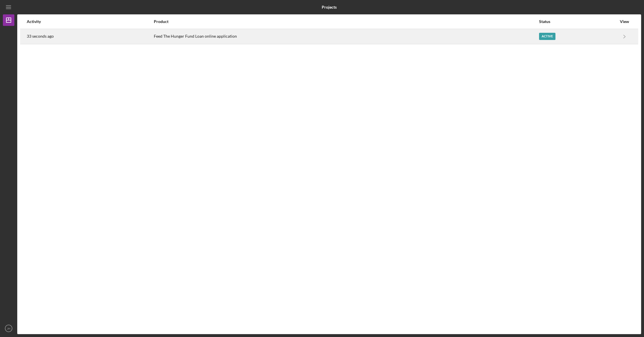 The width and height of the screenshot is (644, 337). I want to click on button: JH, so click(9, 328).